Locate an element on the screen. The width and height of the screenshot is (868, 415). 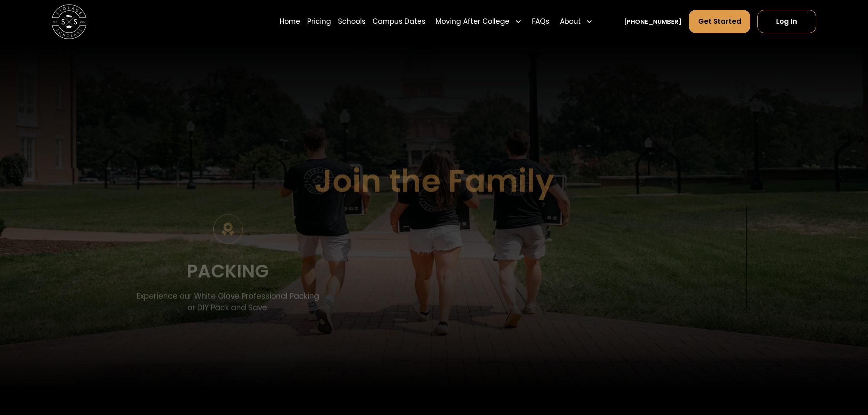
a: Log In is located at coordinates (787, 22).